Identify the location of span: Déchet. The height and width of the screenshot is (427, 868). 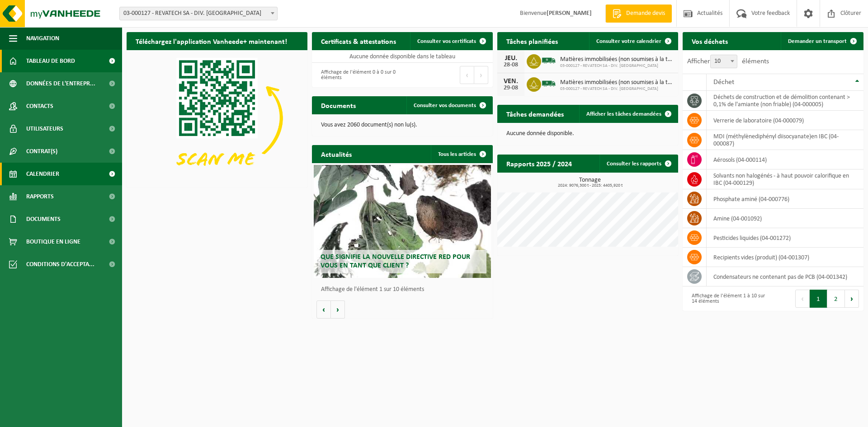
(724, 82).